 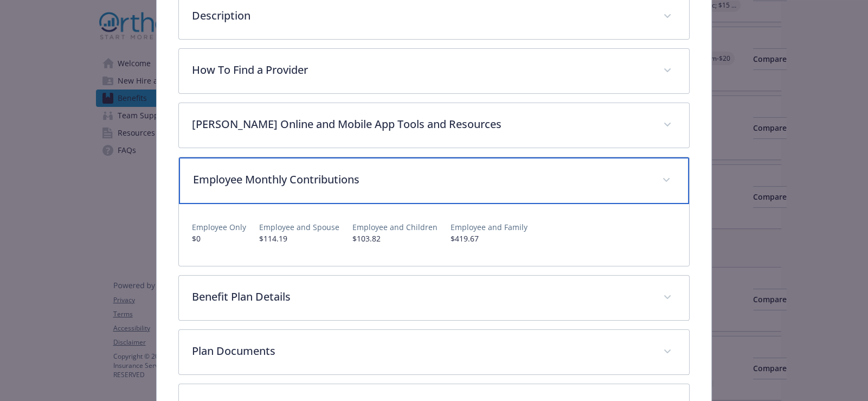 What do you see at coordinates (421, 351) in the screenshot?
I see `p: Plan Documents` at bounding box center [421, 351].